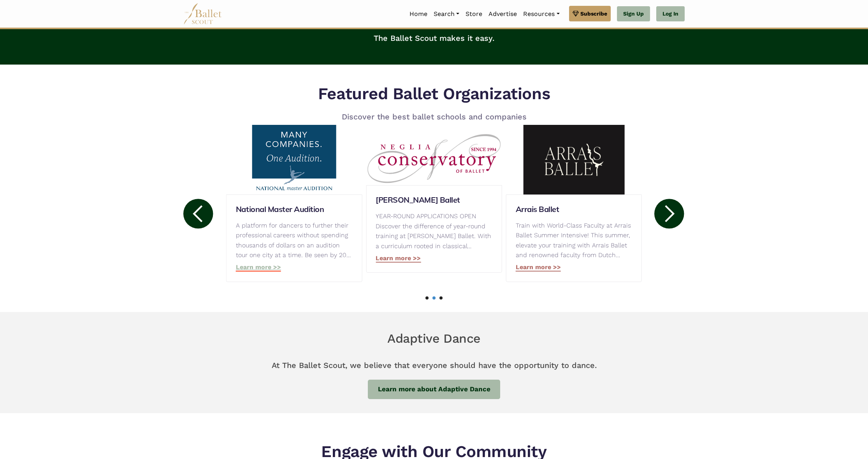  Describe the element at coordinates (574, 241) in the screenshot. I see `p: Train with World-Class Faculty at Arrais Ballet Summer Intensive! This summer, elevate your train...` at that location.